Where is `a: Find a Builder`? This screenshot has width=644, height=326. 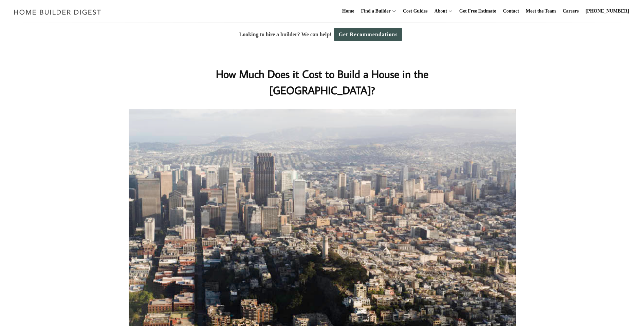
a: Find a Builder is located at coordinates (375, 11).